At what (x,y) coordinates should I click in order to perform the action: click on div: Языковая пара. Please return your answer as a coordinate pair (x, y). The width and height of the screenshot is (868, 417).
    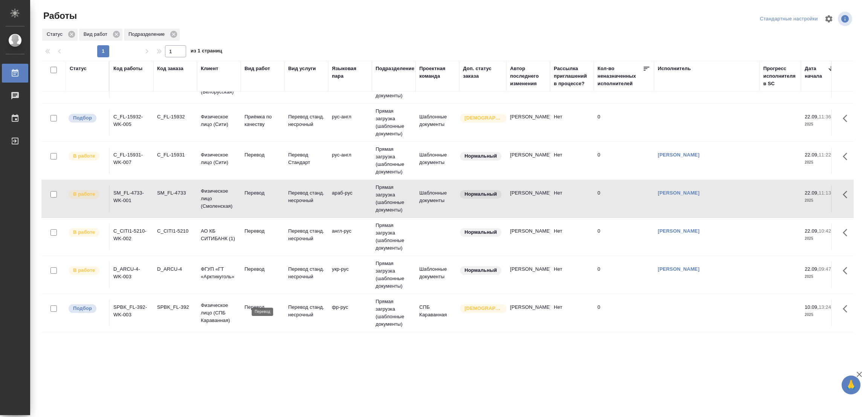
    Looking at the image, I should click on (350, 73).